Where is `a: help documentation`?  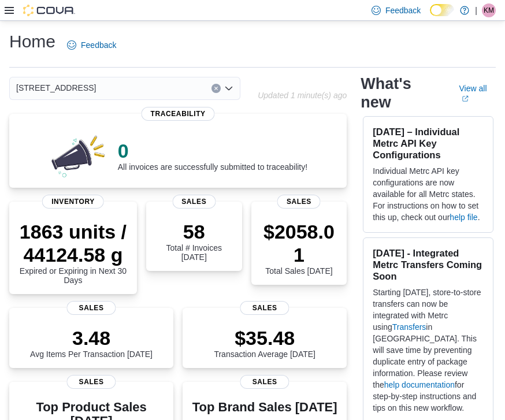
a: help documentation is located at coordinates (419, 385).